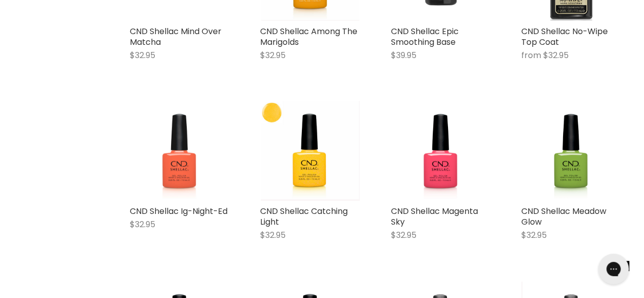 Image resolution: width=644 pixels, height=298 pixels. I want to click on a: CND Shellac Among The Marigolds, so click(308, 37).